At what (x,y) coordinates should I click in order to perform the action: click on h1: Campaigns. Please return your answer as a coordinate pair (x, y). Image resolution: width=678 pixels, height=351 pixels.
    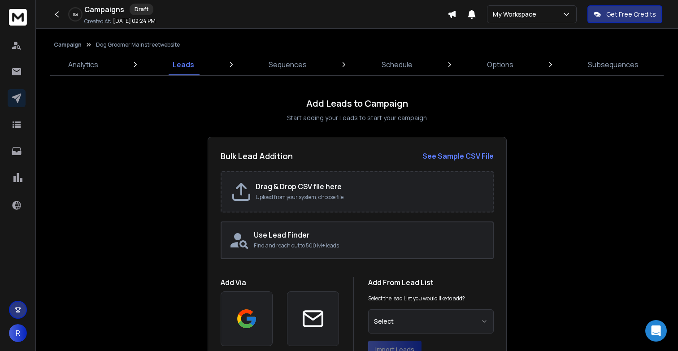
    Looking at the image, I should click on (104, 9).